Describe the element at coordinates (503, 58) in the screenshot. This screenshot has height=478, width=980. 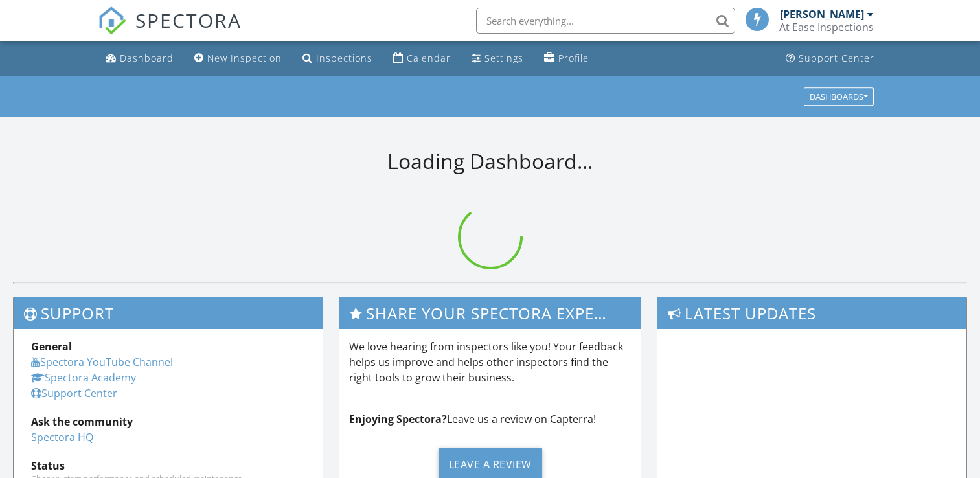
I see `div: Settings` at that location.